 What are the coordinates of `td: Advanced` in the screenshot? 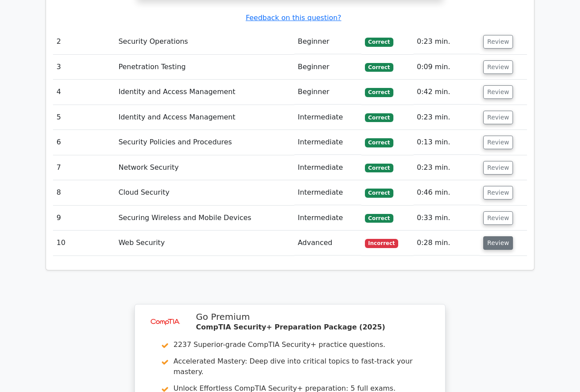 It's located at (328, 243).